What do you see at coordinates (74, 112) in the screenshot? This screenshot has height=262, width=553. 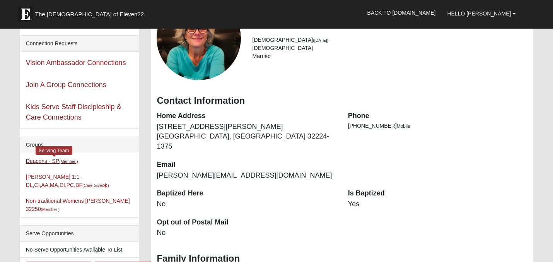 I see `a: Kids Serve Staff Discipleship & Care Connections` at bounding box center [74, 112].